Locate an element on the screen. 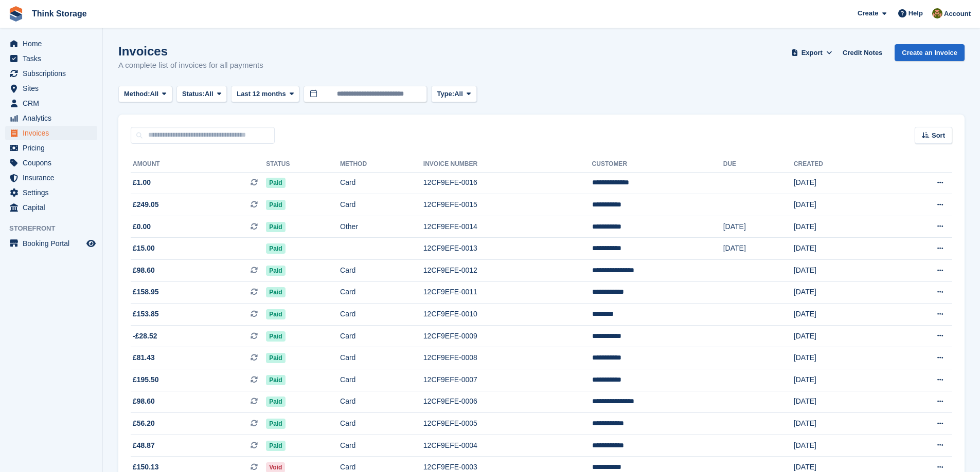 Image resolution: width=980 pixels, height=472 pixels. span: Capital is located at coordinates (53, 208).